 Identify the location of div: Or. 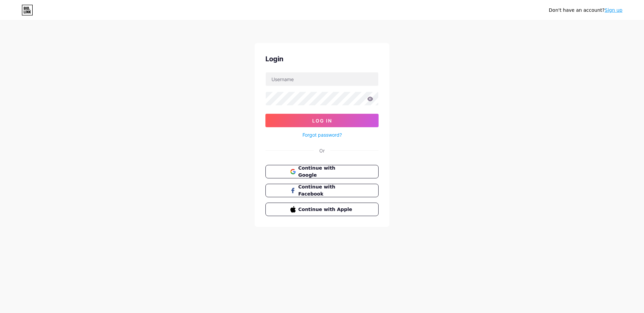
(322, 150).